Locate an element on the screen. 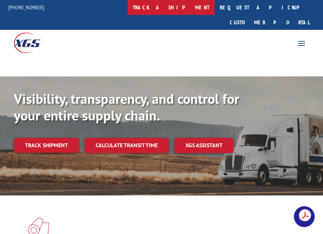 This screenshot has height=234, width=323. div: Open chat is located at coordinates (304, 216).